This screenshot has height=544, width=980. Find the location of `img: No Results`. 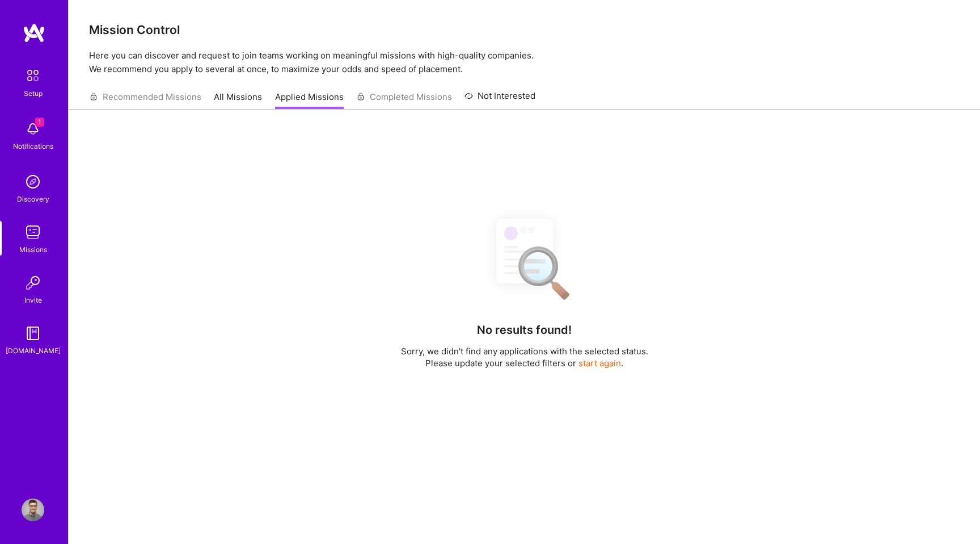

img: No Results is located at coordinates (525, 258).